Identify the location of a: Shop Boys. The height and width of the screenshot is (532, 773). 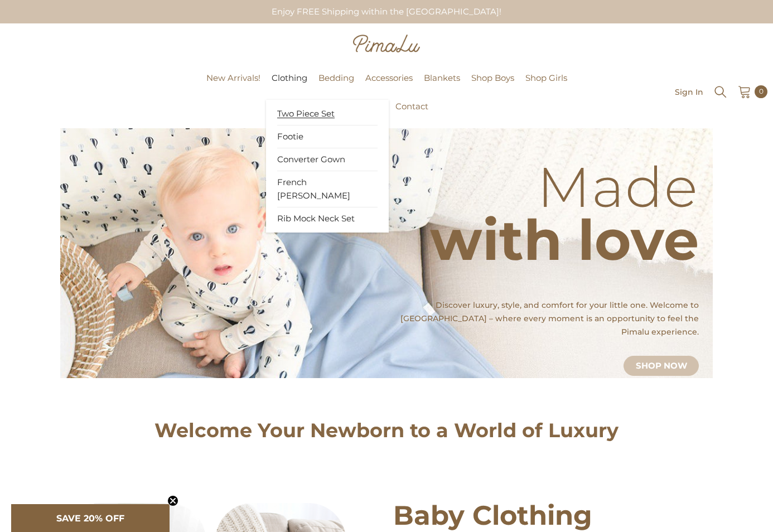
(492, 85).